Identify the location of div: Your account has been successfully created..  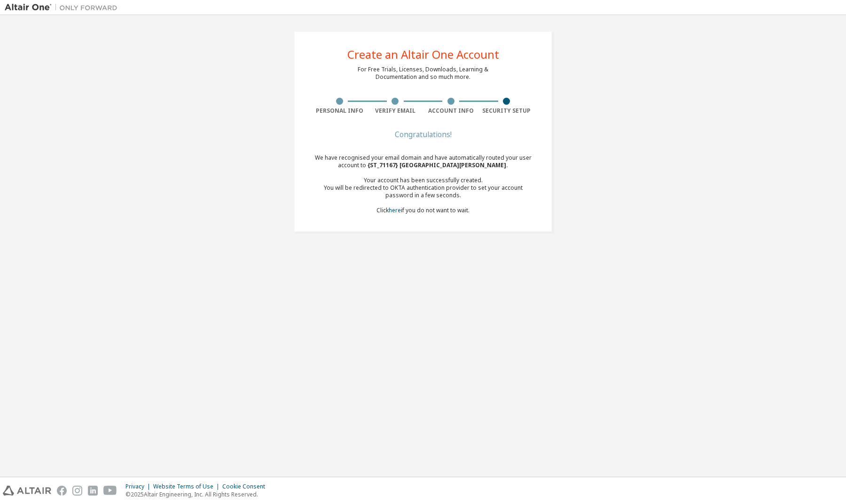
(423, 181).